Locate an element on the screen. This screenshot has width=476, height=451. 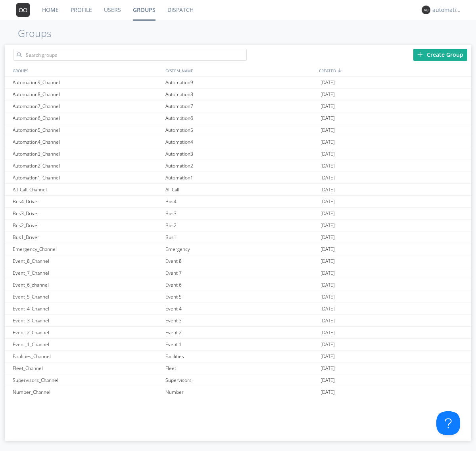
div: Bus3_Driver is located at coordinates (87, 213).